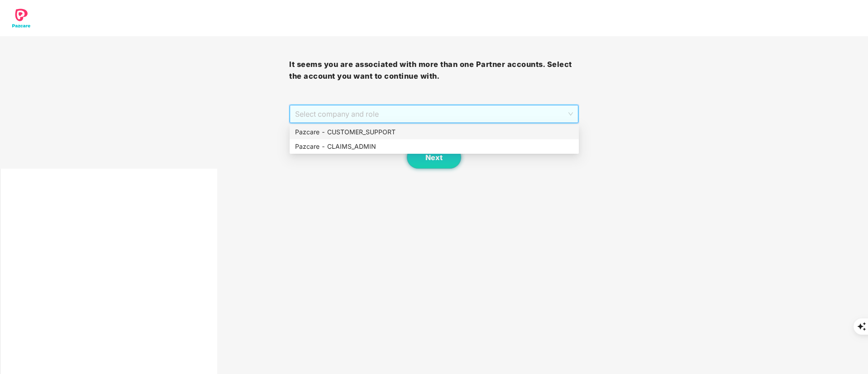  Describe the element at coordinates (434, 158) in the screenshot. I see `button: Next` at that location.